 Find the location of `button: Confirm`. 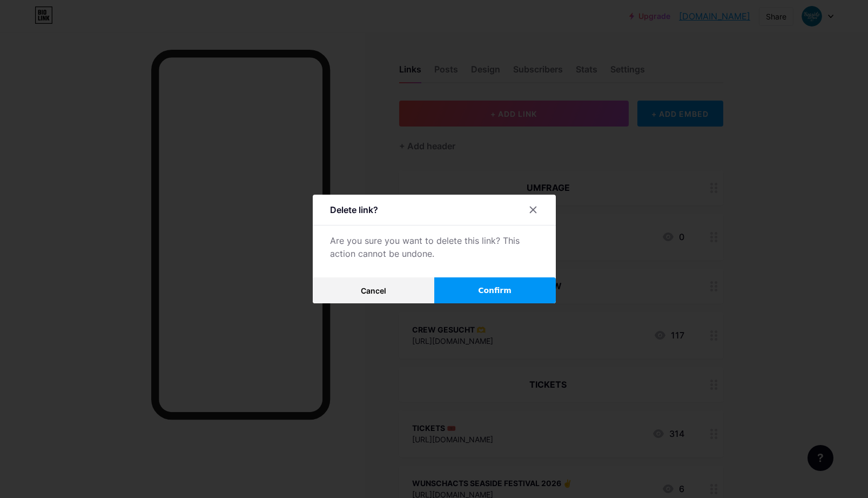

button: Confirm is located at coordinates (495, 290).